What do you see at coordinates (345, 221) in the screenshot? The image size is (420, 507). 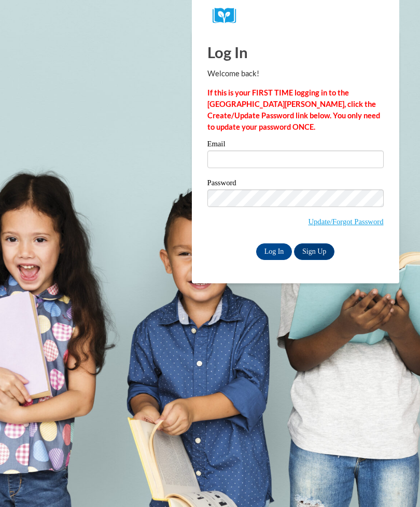 I see `a: Update/Forgot Password` at bounding box center [345, 221].